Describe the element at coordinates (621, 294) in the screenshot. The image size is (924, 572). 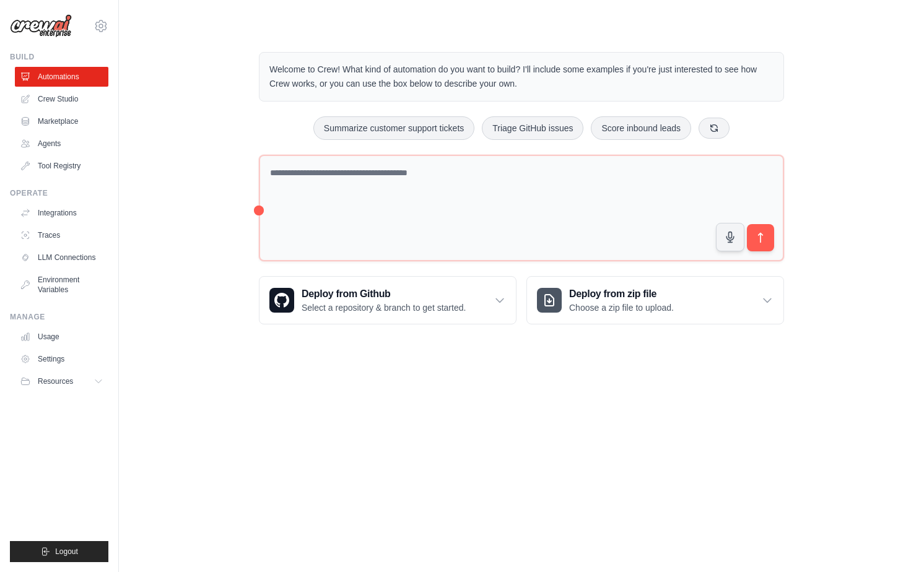
I see `h3: Deploy from zip file` at that location.